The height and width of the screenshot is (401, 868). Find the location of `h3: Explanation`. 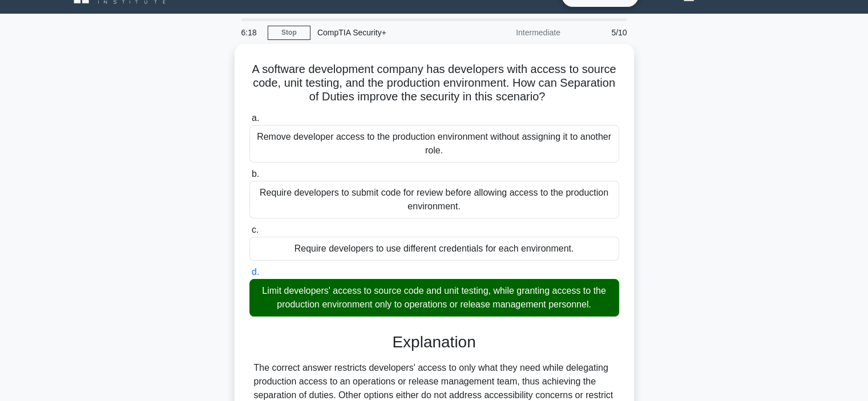

h3: Explanation is located at coordinates (434, 343).